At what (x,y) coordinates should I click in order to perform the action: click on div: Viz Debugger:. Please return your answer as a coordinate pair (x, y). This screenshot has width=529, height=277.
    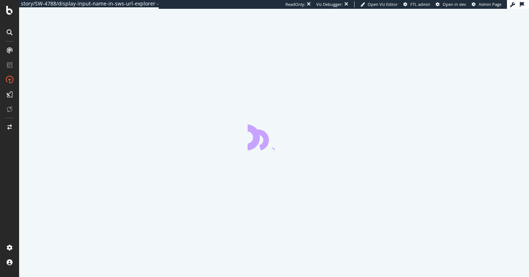
    Looking at the image, I should click on (330, 4).